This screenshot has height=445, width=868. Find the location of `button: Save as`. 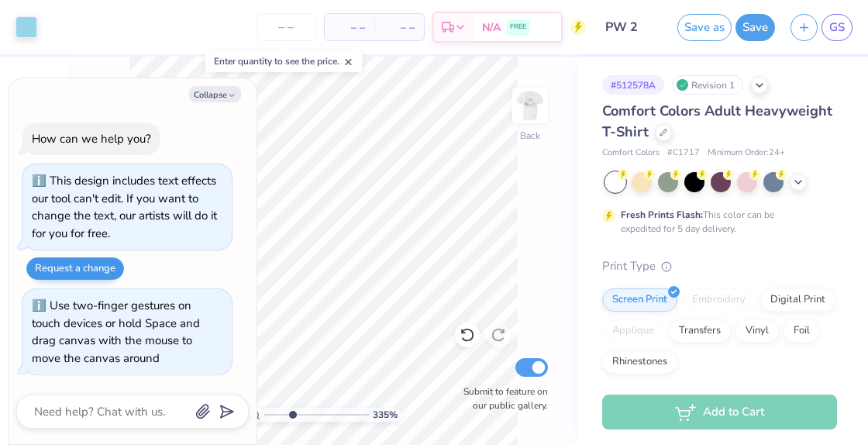

button: Save as is located at coordinates (705, 27).